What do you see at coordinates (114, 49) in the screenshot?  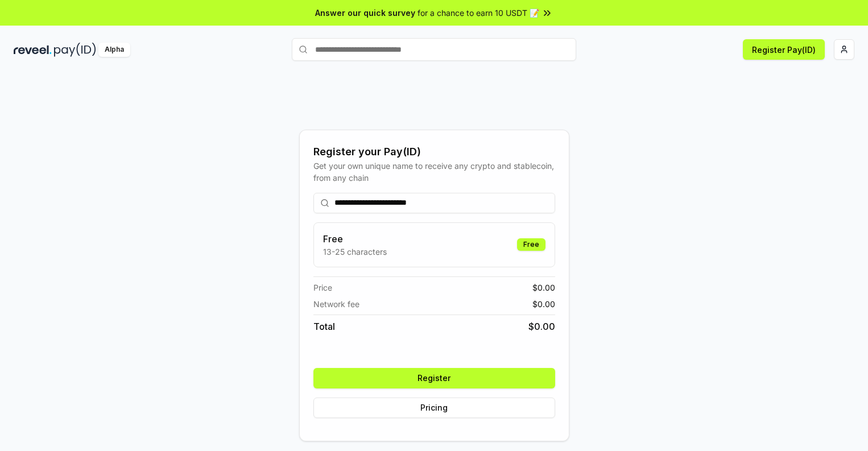 I see `div: Alpha` at bounding box center [114, 49].